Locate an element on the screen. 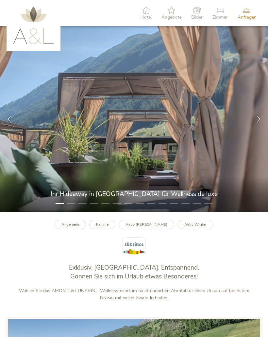 The width and height of the screenshot is (268, 337). span: Hotel is located at coordinates (146, 17).